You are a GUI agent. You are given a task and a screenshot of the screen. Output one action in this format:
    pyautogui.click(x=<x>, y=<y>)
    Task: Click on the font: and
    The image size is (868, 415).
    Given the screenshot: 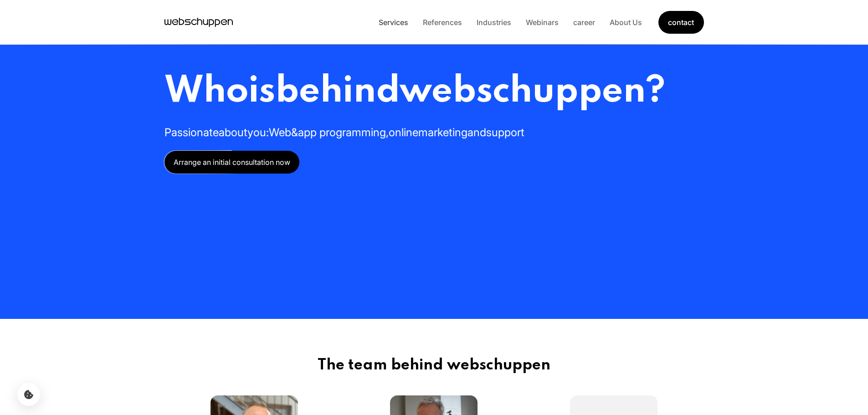 What is the action you would take?
    pyautogui.click(x=477, y=132)
    